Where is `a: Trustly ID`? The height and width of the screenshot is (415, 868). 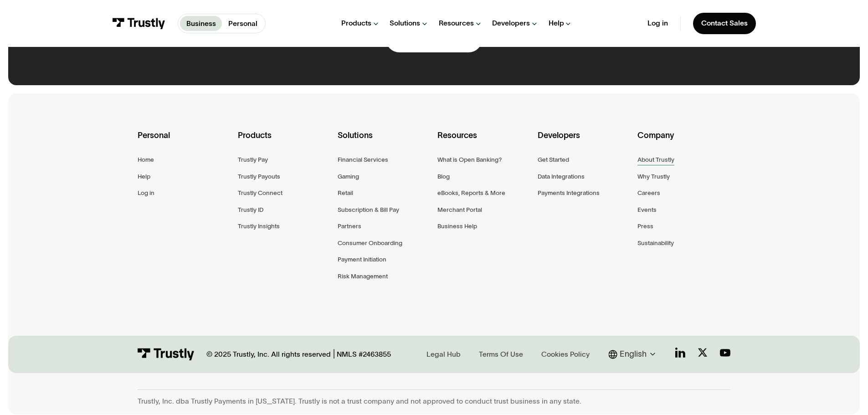
a: Trustly ID is located at coordinates (251, 209).